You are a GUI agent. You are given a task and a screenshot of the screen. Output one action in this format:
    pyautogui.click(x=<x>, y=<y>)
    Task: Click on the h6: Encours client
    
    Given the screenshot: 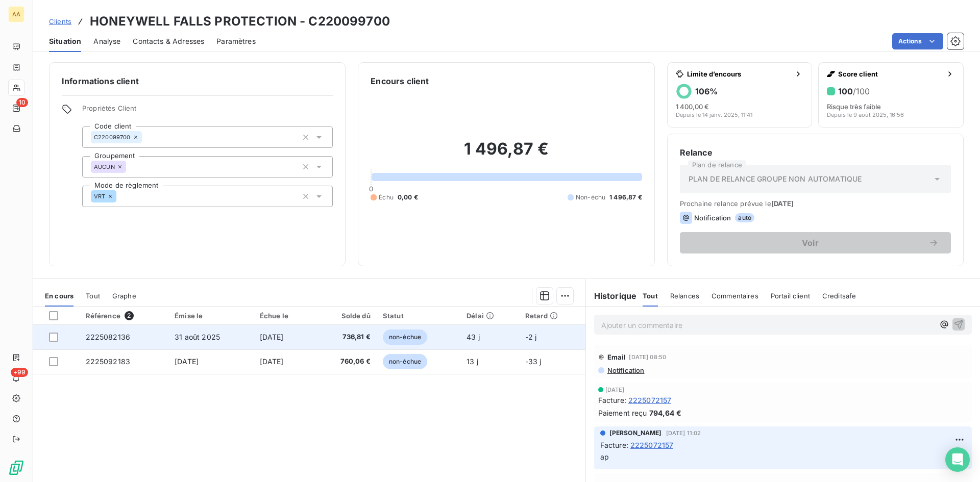 What is the action you would take?
    pyautogui.click(x=400, y=81)
    